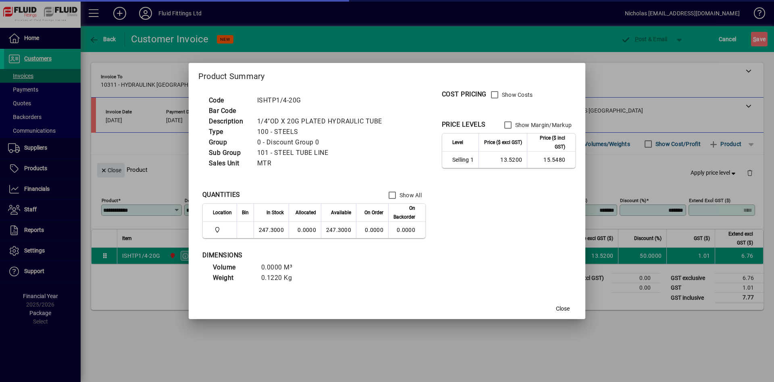  Describe the element at coordinates (374, 230) in the screenshot. I see `span: 0.0000` at that location.